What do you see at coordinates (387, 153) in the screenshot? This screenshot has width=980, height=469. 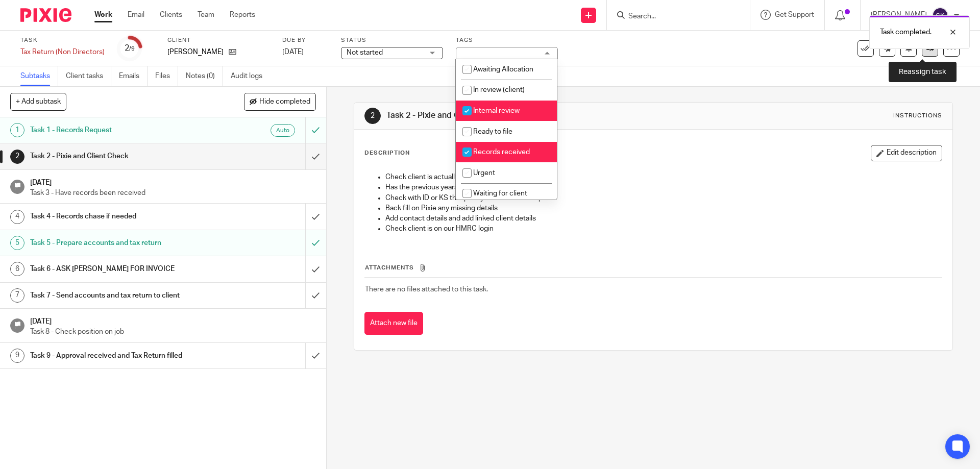 I see `p: Description` at bounding box center [387, 153].